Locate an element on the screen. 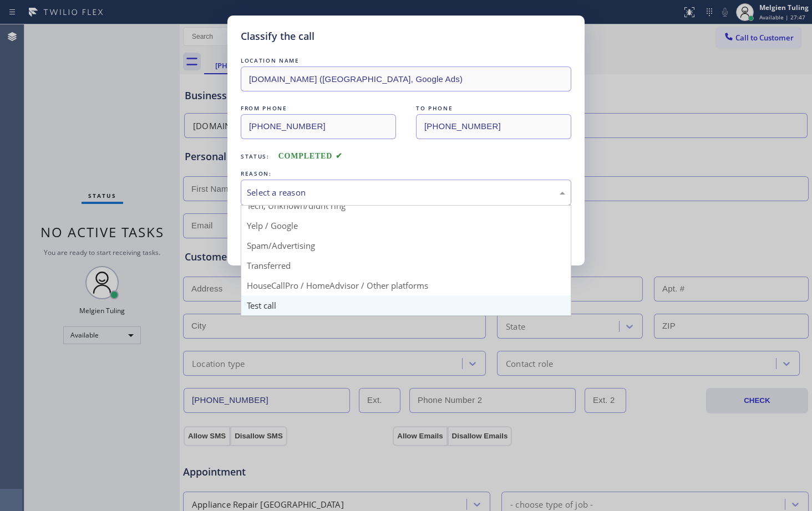 The width and height of the screenshot is (812, 511). div: Spam/Advertising is located at coordinates (406, 245).